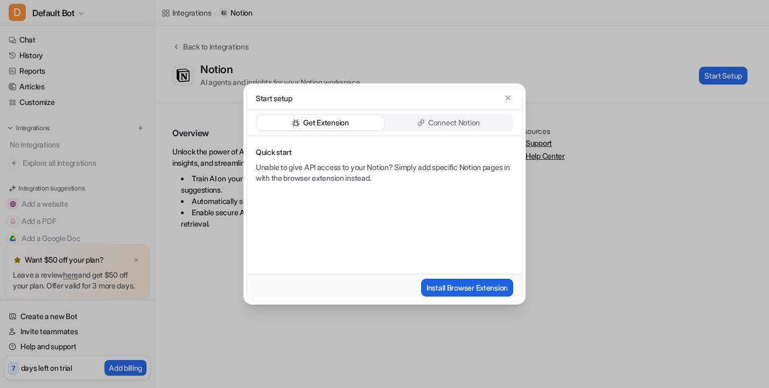 This screenshot has height=388, width=769. I want to click on p: Get Extension, so click(326, 123).